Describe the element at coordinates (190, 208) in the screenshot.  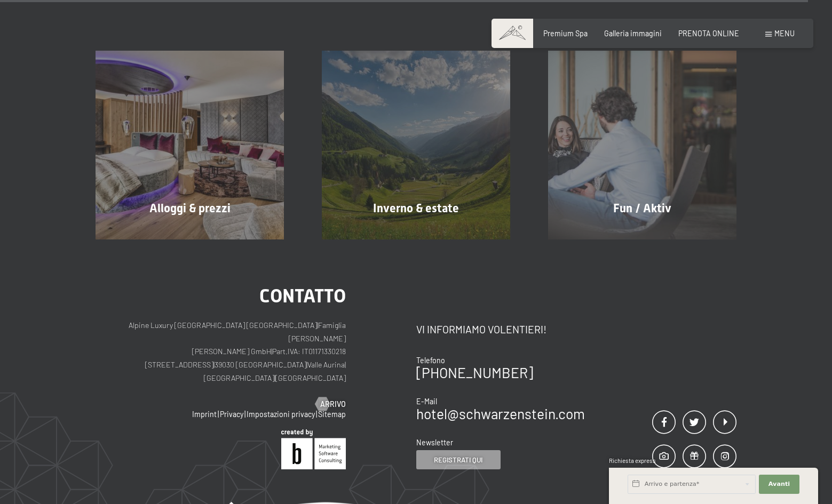
I see `span: Alloggi & prezzi` at that location.